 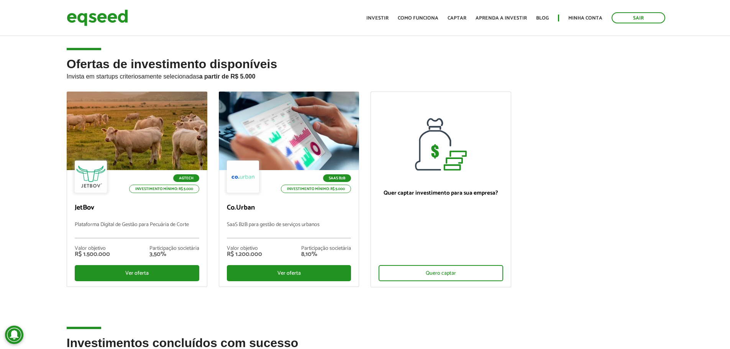 What do you see at coordinates (440, 189) in the screenshot?
I see `a: Quer captar investimento para sua empresa? Quero captar` at bounding box center [440, 189].